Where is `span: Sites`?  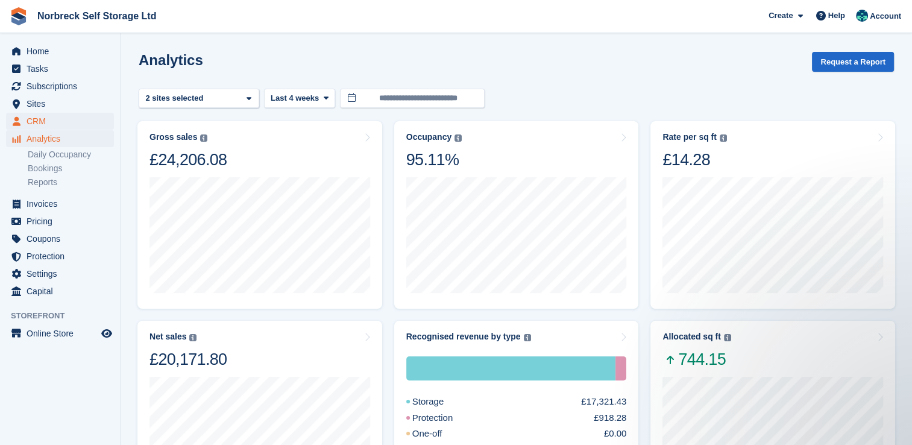
span: Sites is located at coordinates (63, 104).